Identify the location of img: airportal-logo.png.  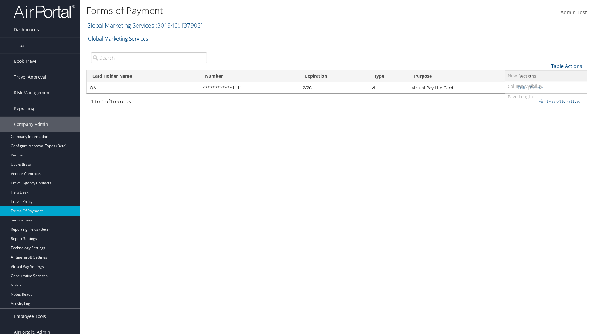
(44, 11).